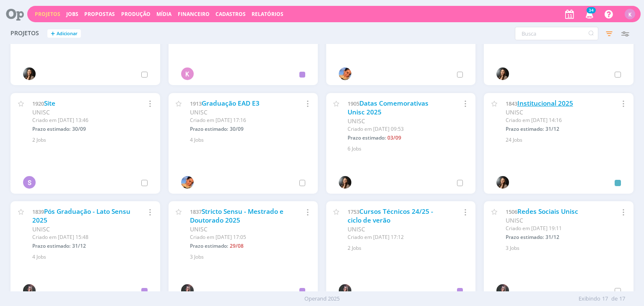 The width and height of the screenshot is (644, 306). I want to click on span: 1905, so click(354, 104).